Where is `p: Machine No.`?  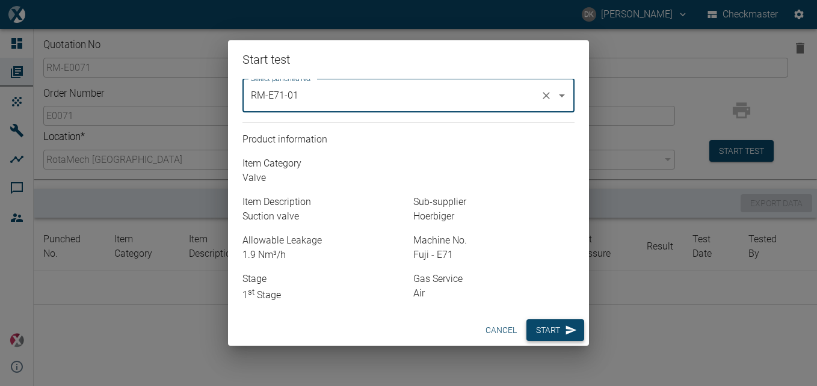 p: Machine No. is located at coordinates (494, 241).